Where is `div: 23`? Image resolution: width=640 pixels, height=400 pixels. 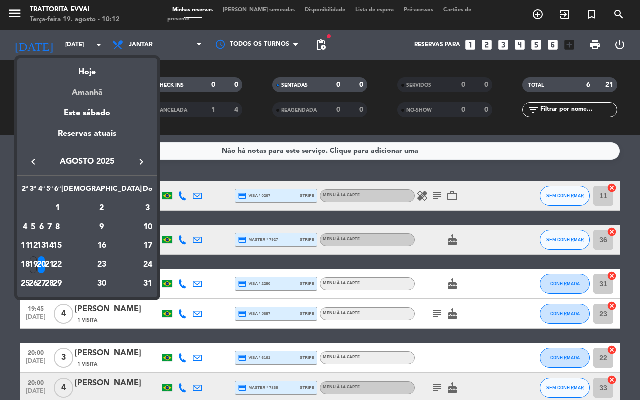
div: 23 is located at coordinates (101, 265).